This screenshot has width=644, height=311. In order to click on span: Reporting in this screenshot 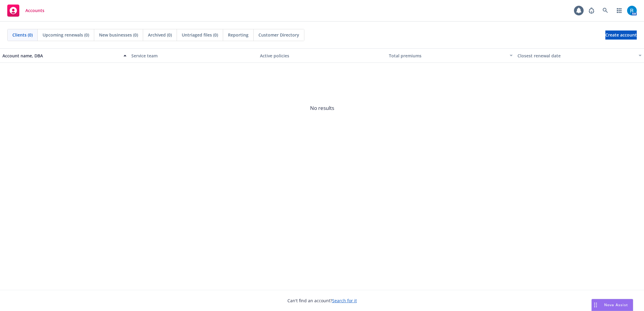, I will do `click(239, 34)`.